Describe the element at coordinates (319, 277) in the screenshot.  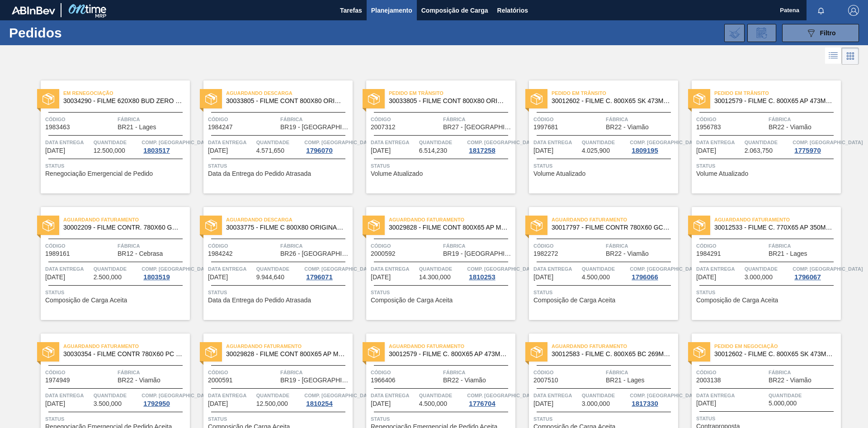
I see `div: 1796071` at that location.